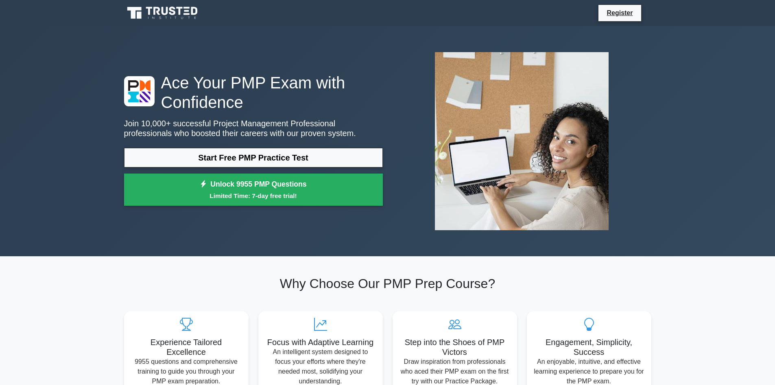 This screenshot has width=775, height=385. I want to click on h1: Ace Your PMP Exam with Confidence, so click(254, 92).